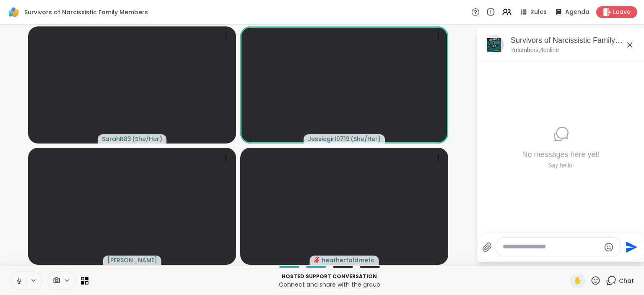 This screenshot has height=295, width=644. What do you see at coordinates (494, 45) in the screenshot?
I see `img: Survivors of Narcissistic Family Members, Sep 14` at bounding box center [494, 45].